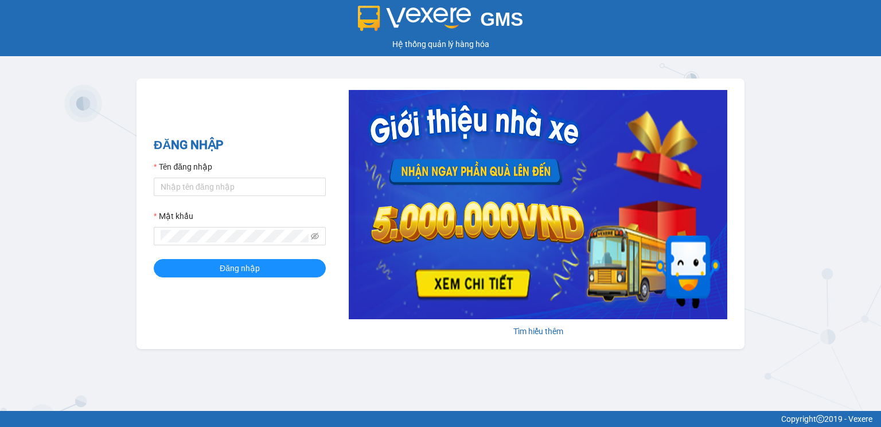 This screenshot has width=881, height=427. What do you see at coordinates (315, 236) in the screenshot?
I see `span: eye-invisible` at bounding box center [315, 236].